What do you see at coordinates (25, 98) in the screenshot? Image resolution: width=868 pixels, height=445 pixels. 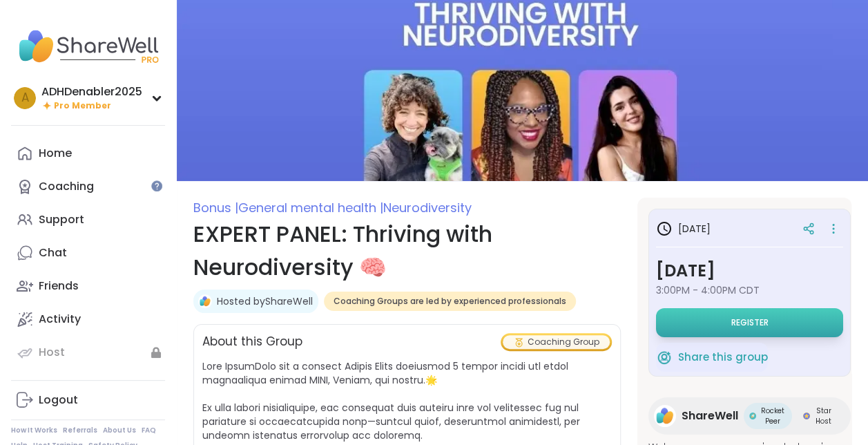 I see `span: A` at bounding box center [25, 98].